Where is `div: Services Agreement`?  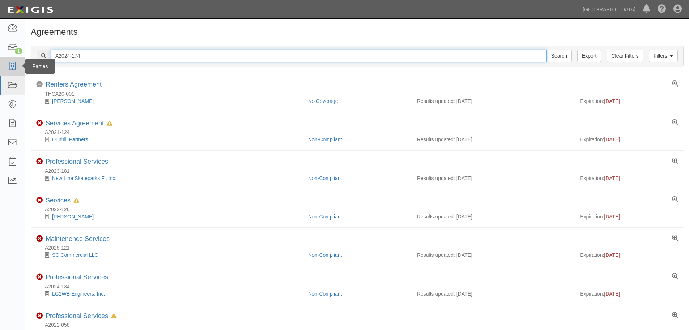 div: Services Agreement is located at coordinates (79, 123).